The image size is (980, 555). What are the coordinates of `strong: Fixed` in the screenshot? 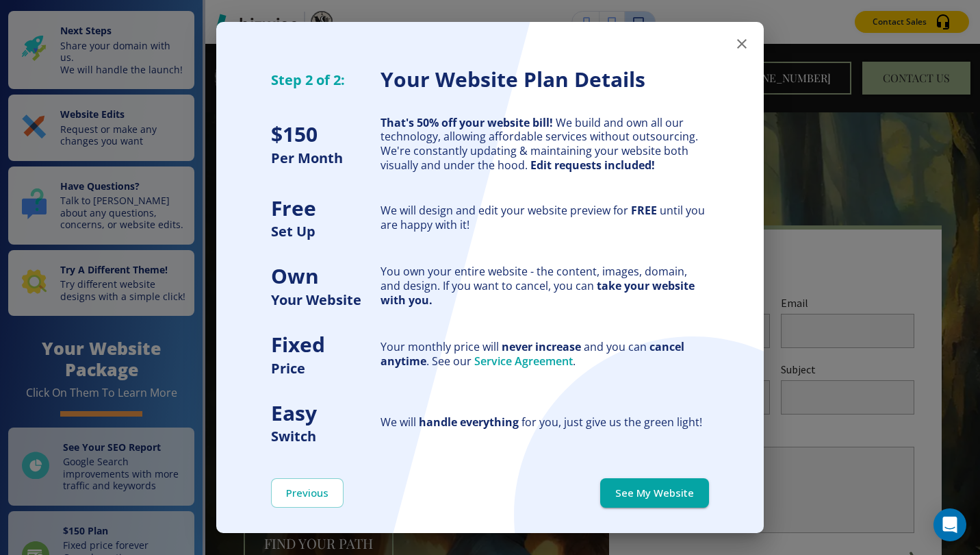 It's located at (298, 343).